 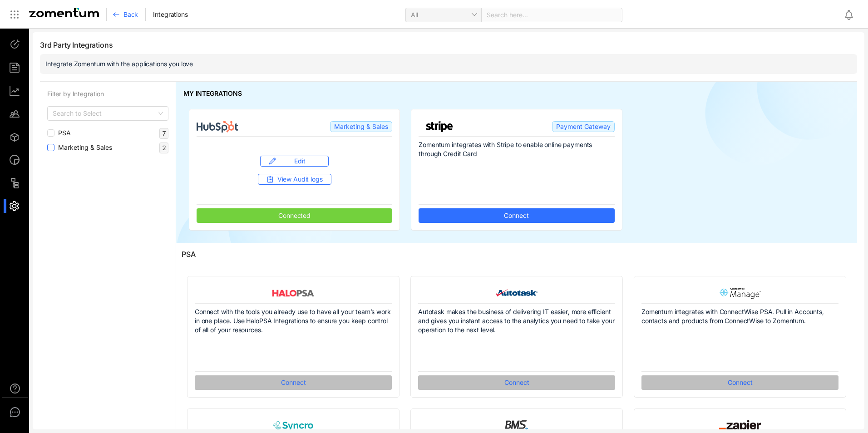 I want to click on button: View Audit logs, so click(x=295, y=179).